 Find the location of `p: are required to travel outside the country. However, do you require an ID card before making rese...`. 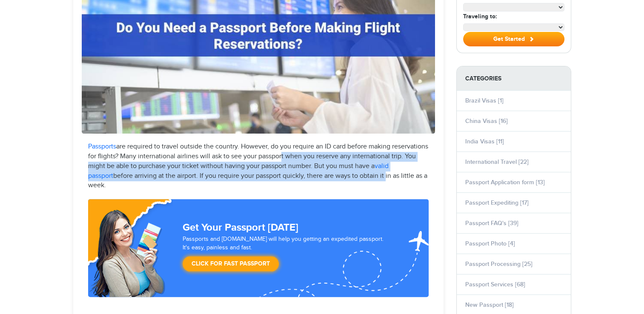

p: are required to travel outside the country. However, do you require an ID card before making rese... is located at coordinates (258, 166).